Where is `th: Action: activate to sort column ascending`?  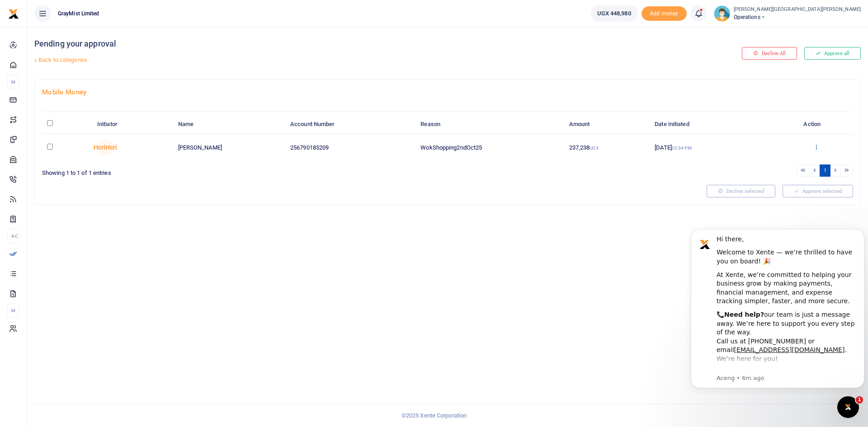 th: Action: activate to sort column ascending is located at coordinates (815, 124).